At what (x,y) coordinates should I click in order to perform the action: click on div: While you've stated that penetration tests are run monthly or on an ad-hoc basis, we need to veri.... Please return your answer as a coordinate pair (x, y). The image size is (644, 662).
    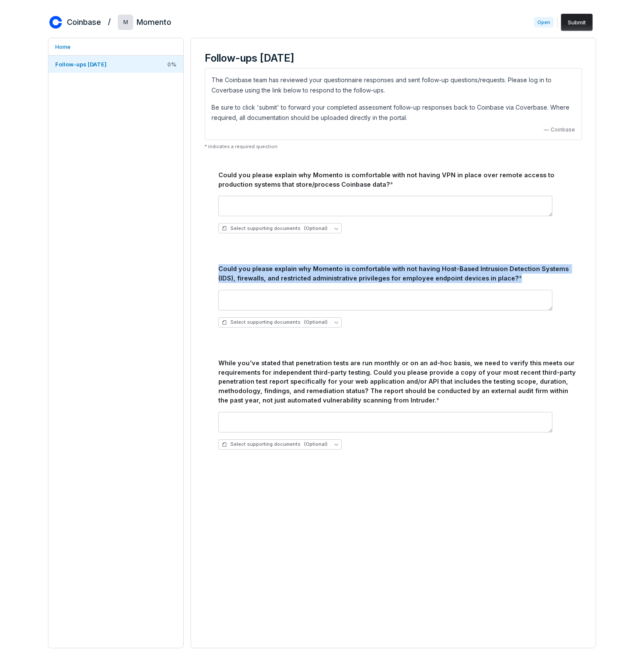
    Looking at the image, I should click on (398, 382).